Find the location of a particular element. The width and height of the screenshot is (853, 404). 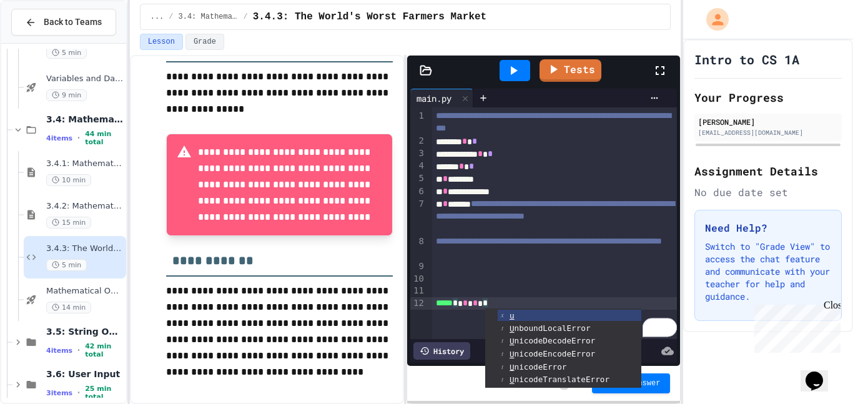

span: Mathematical Operators - Quiz is located at coordinates (85, 291).